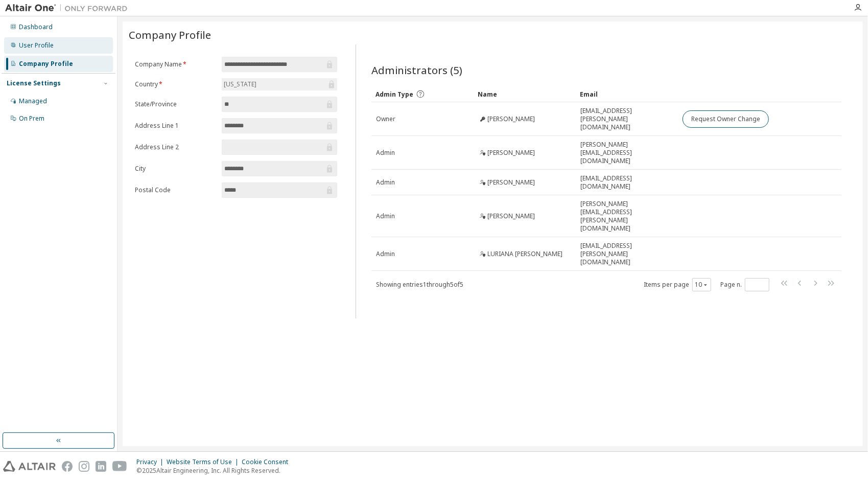  I want to click on span: Administrators (5), so click(417, 70).